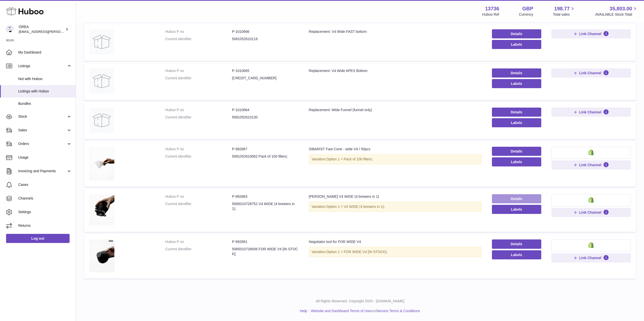  What do you see at coordinates (42, 171) in the screenshot?
I see `span: Invoicing and Payments` at bounding box center [42, 171].